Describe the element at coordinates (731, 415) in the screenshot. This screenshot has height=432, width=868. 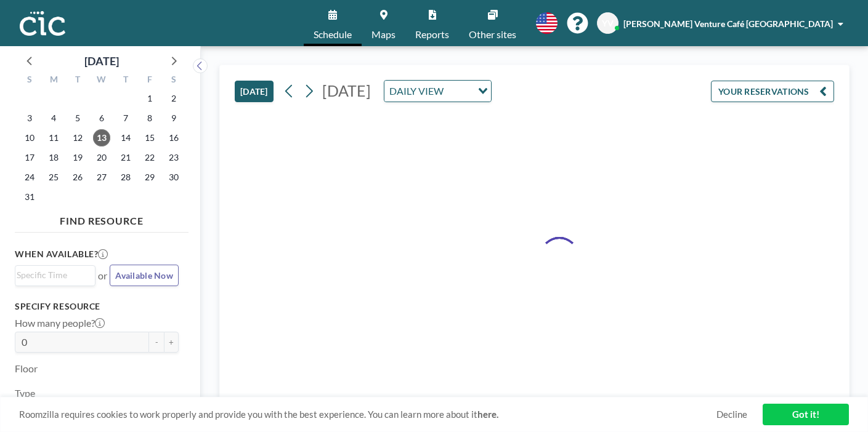
I see `a: Decline` at that location.